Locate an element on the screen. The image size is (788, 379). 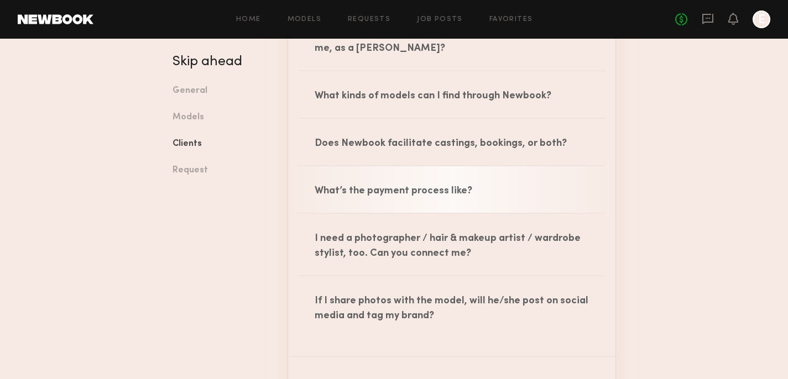
a: E is located at coordinates (761, 19).